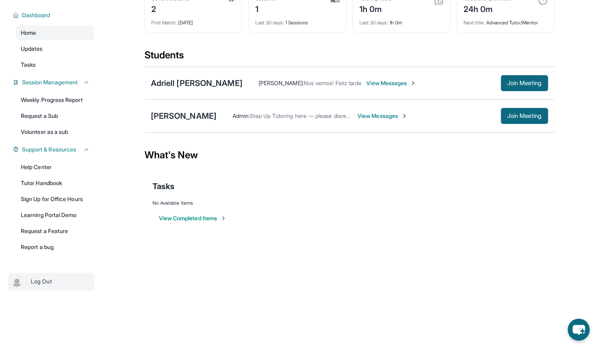 This screenshot has height=347, width=596. Describe the element at coordinates (349, 203) in the screenshot. I see `div: No Available Items` at that location.